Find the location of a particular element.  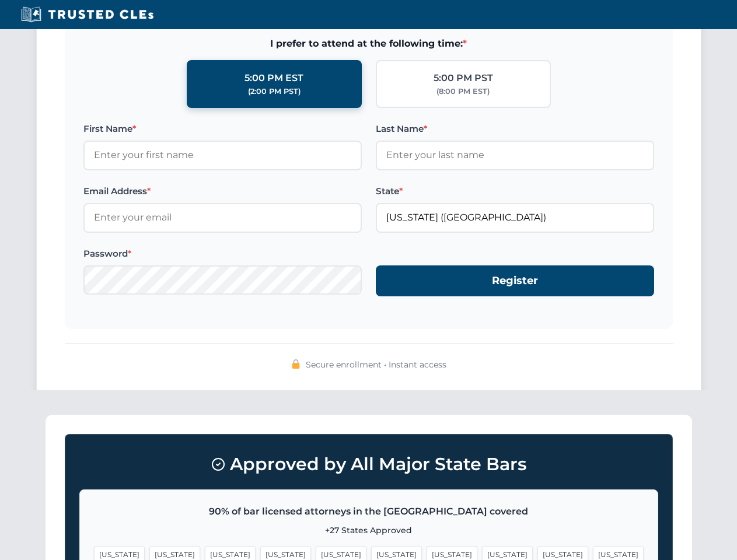

label: State is located at coordinates (514, 192).